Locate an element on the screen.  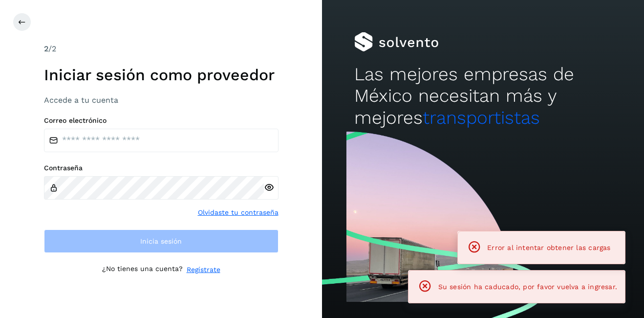
h1: Iniciar sesión como proveedor is located at coordinates (161, 75).